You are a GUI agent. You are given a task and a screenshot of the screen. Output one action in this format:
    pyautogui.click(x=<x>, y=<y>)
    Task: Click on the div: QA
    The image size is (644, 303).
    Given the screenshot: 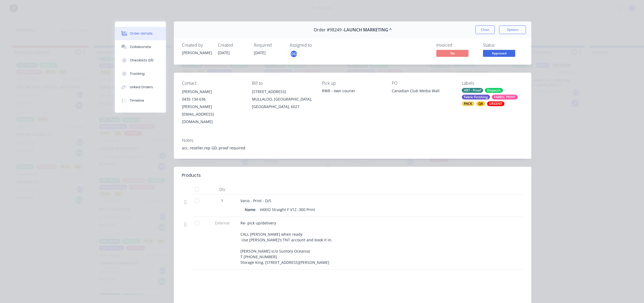 What is the action you would take?
    pyautogui.click(x=480, y=104)
    